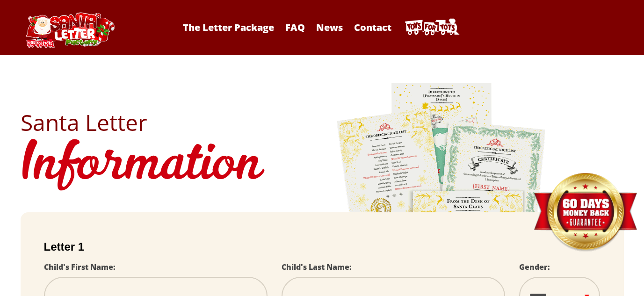 The width and height of the screenshot is (644, 296). What do you see at coordinates (322, 166) in the screenshot?
I see `h1: Information` at bounding box center [322, 166].